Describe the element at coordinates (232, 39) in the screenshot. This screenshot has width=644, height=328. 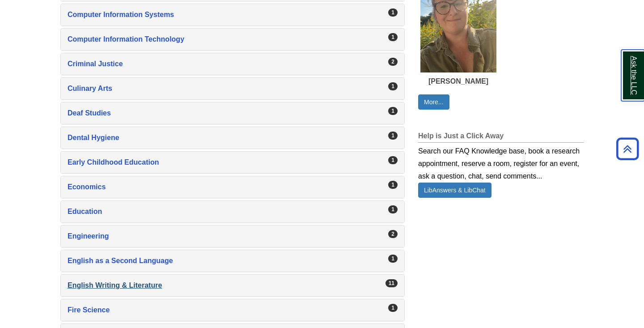
I see `a: Computer Information Technology` at that location.